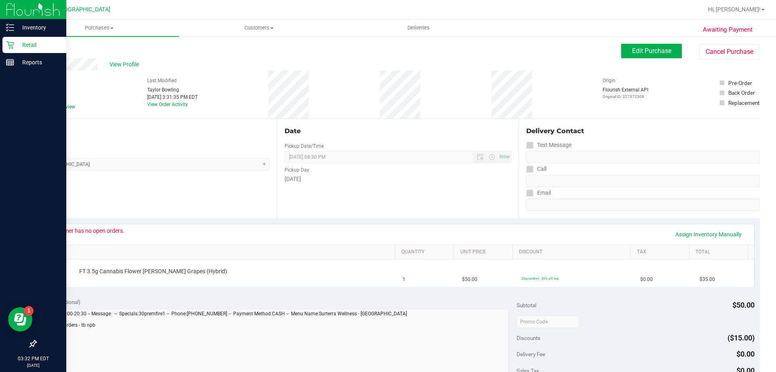 The image size is (776, 372). Describe the element at coordinates (152, 131) in the screenshot. I see `div: Location` at that location.